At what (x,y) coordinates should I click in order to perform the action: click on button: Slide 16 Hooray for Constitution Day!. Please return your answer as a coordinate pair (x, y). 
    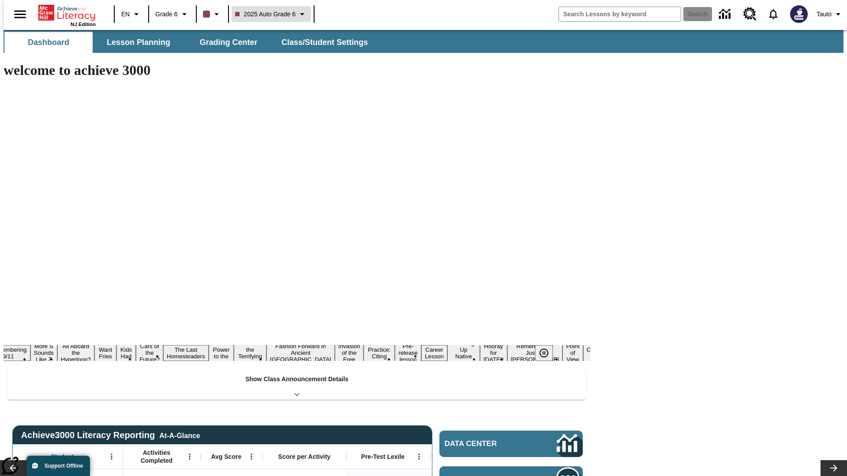
    Looking at the image, I should click on (493, 353).